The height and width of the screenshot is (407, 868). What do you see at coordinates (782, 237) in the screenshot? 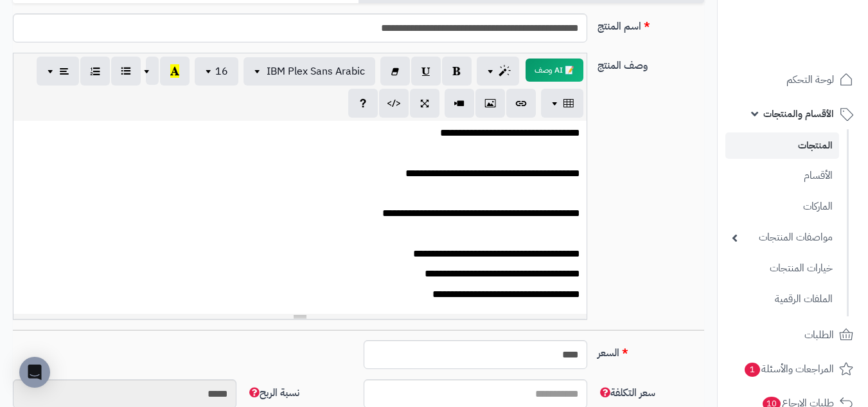
I see `a: مواصفات المنتجات` at bounding box center [782, 237].